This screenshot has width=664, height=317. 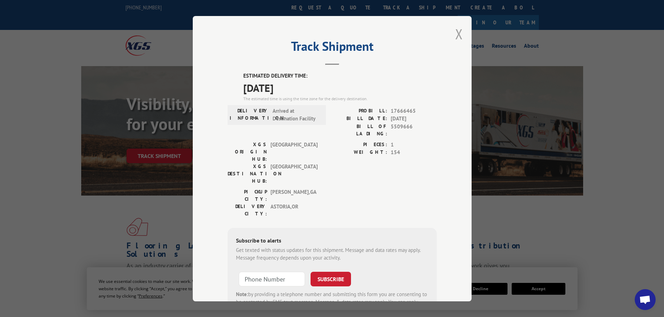 I want to click on div: Open chat, so click(x=645, y=300).